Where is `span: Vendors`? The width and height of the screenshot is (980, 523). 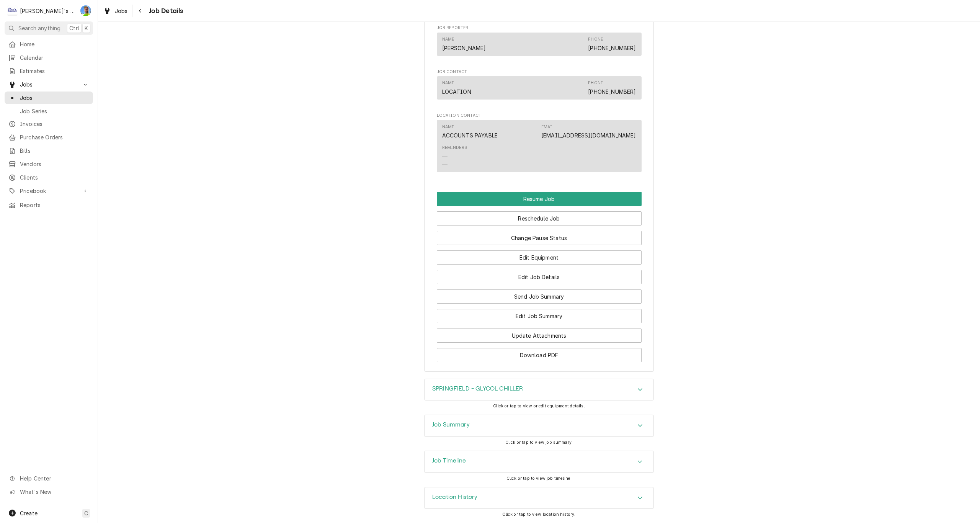 span: Vendors is located at coordinates (54, 164).